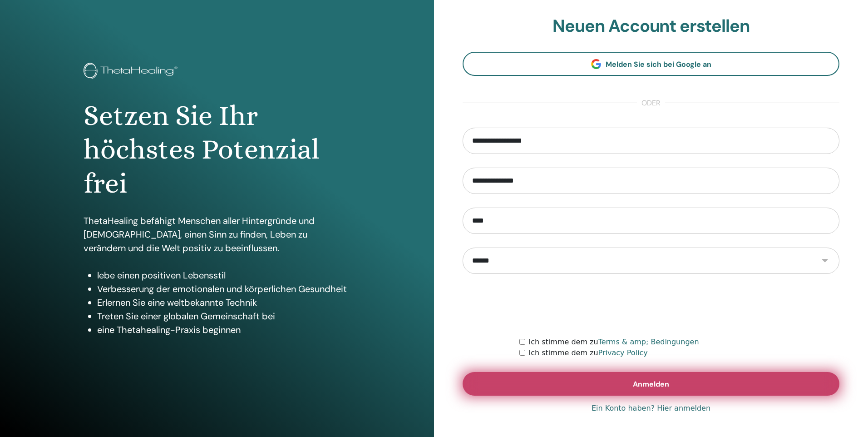 Image resolution: width=868 pixels, height=437 pixels. I want to click on li: eine Thetahealing-Praxis beginnen, so click(223, 330).